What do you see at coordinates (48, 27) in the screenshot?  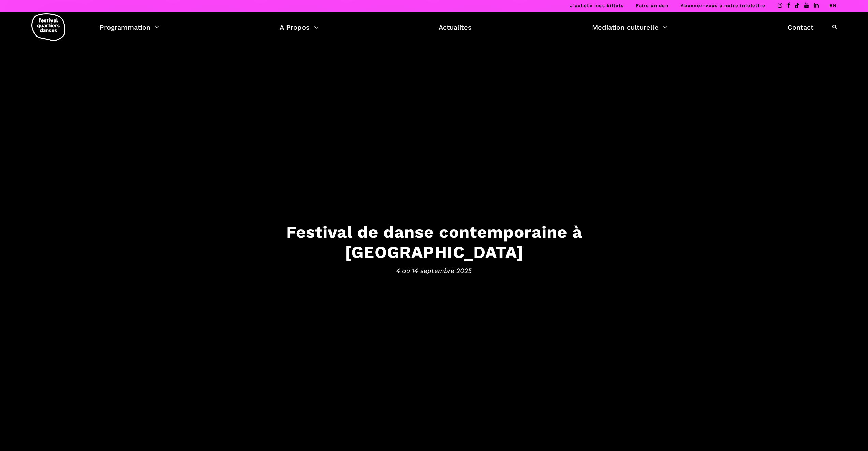 I see `img: logo-fqd-med` at bounding box center [48, 27].